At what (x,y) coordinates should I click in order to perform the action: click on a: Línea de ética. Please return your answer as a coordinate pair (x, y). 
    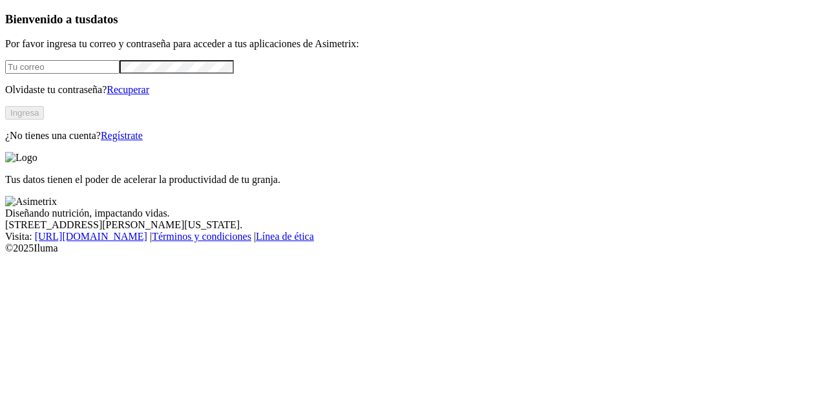
    Looking at the image, I should click on (285, 236).